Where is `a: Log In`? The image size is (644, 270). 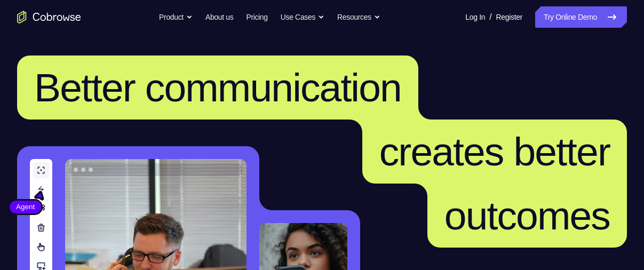
a: Log In is located at coordinates (476, 17).